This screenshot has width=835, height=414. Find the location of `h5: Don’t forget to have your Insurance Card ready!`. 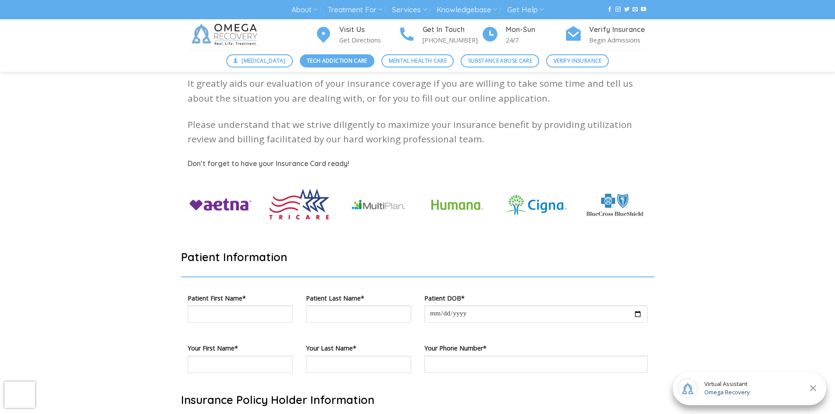

h5: Don’t forget to have your Insurance Card ready! is located at coordinates (418, 164).